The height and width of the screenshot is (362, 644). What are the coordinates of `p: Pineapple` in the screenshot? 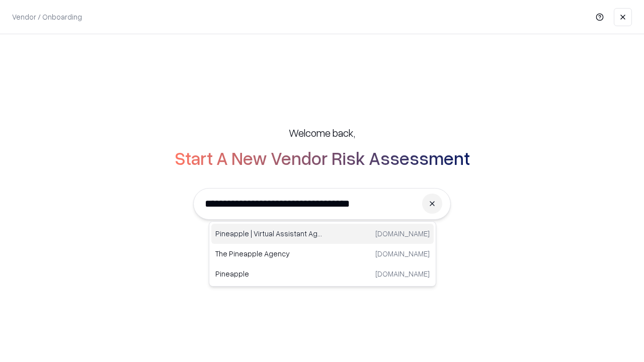 It's located at (269, 274).